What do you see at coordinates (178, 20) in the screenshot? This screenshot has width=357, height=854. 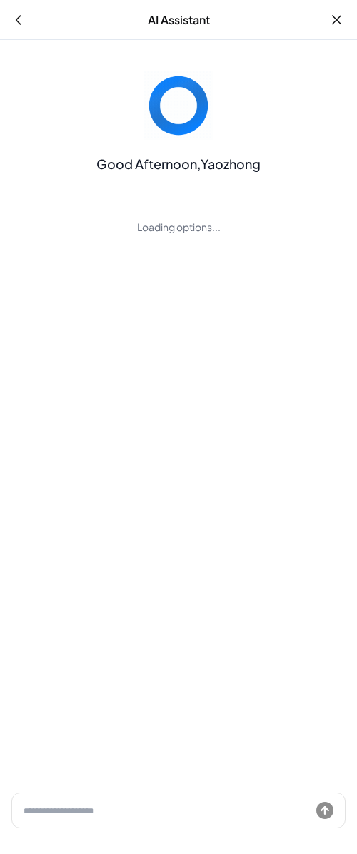 I see `h1: AI Assistant` at bounding box center [178, 20].